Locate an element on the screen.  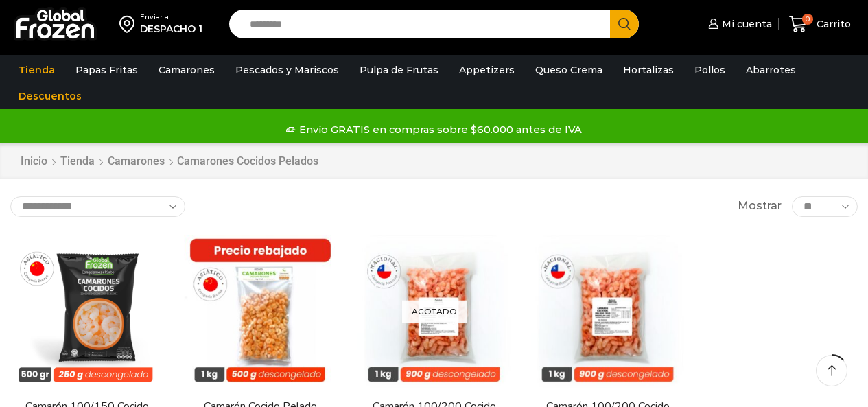
div: Enviar a is located at coordinates (171, 17).